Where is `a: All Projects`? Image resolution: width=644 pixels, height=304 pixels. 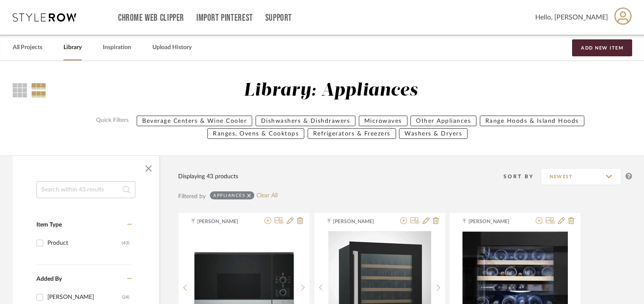 a: All Projects is located at coordinates (28, 48).